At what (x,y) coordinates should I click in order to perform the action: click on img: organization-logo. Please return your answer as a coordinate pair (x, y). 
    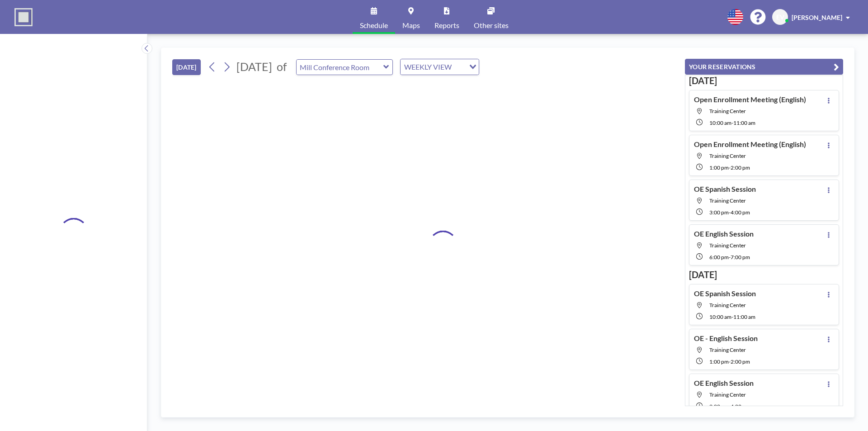
    Looking at the image, I should click on (23, 17).